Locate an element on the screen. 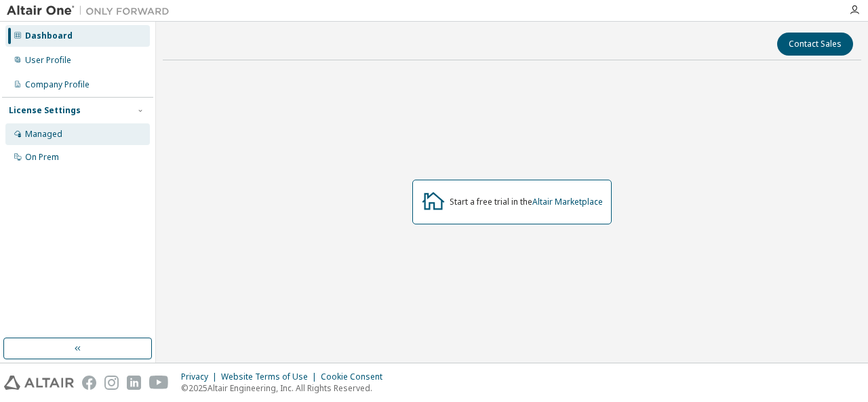 This screenshot has width=868, height=402. button: Contact Sales is located at coordinates (815, 44).